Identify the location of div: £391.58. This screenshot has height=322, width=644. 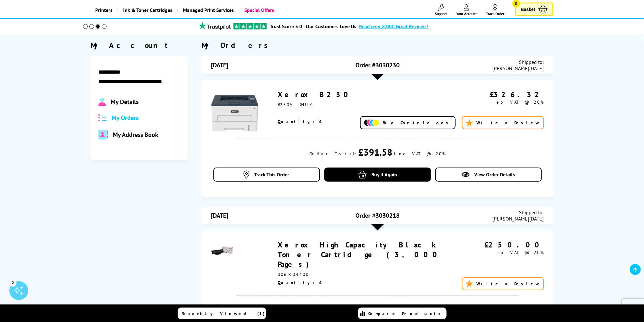
(375, 152).